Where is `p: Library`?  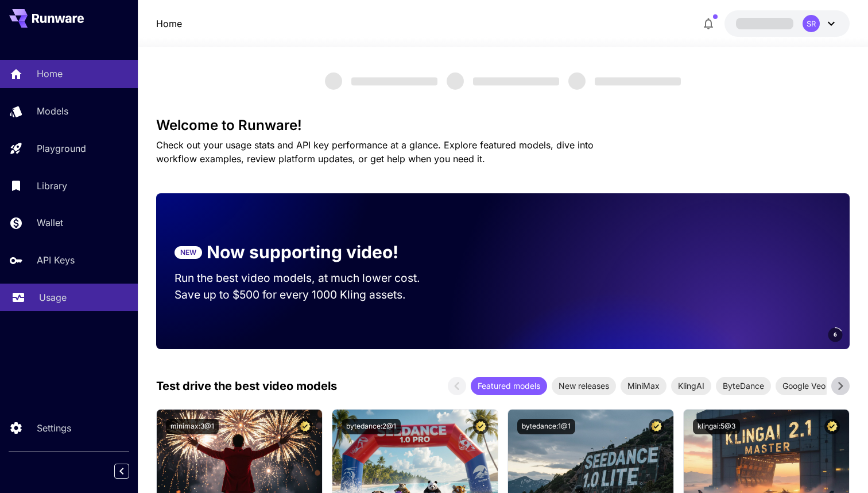
p: Library is located at coordinates (52, 186).